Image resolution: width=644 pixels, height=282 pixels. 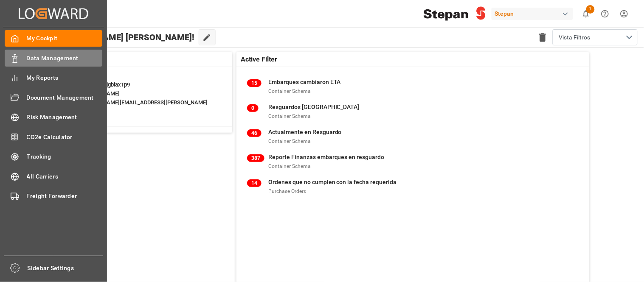 I want to click on span: 14, so click(x=255, y=183).